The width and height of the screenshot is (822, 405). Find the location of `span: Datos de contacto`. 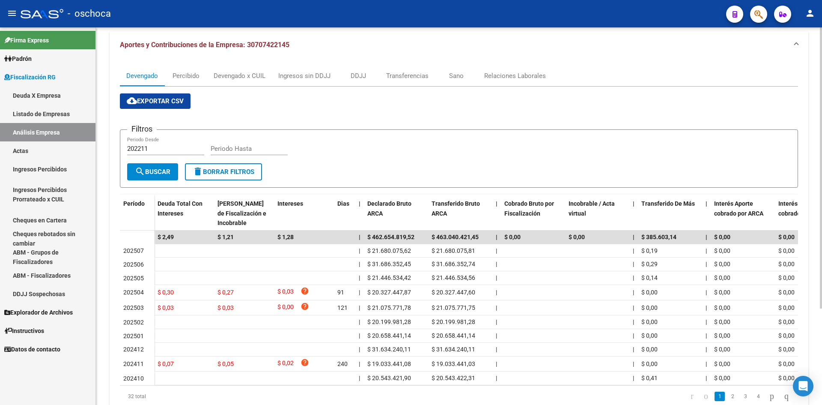

span: Datos de contacto is located at coordinates (32, 349).